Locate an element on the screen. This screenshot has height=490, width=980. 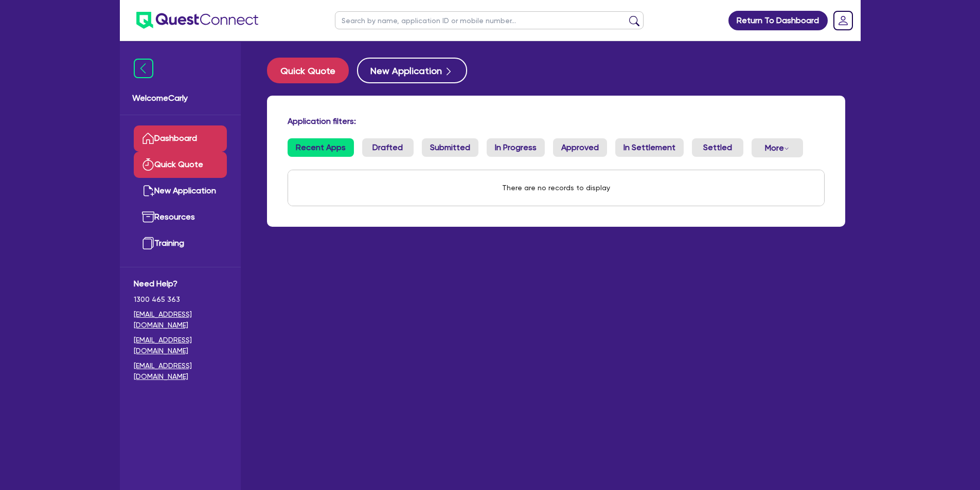
button: Dropdown toggle is located at coordinates (777, 147).